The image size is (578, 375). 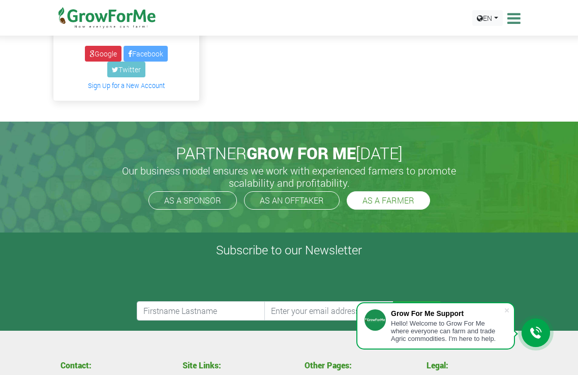 I want to click on a: EN, so click(x=488, y=18).